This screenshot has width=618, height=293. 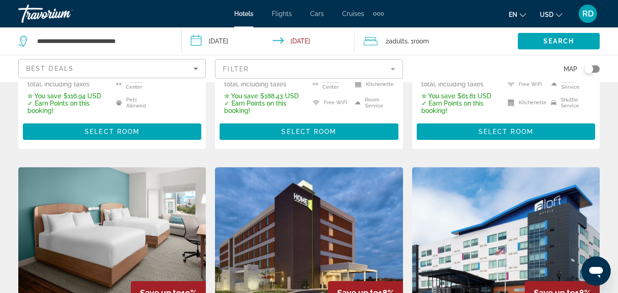 What do you see at coordinates (133, 103) in the screenshot?
I see `li: Pets Allowed` at bounding box center [133, 103].